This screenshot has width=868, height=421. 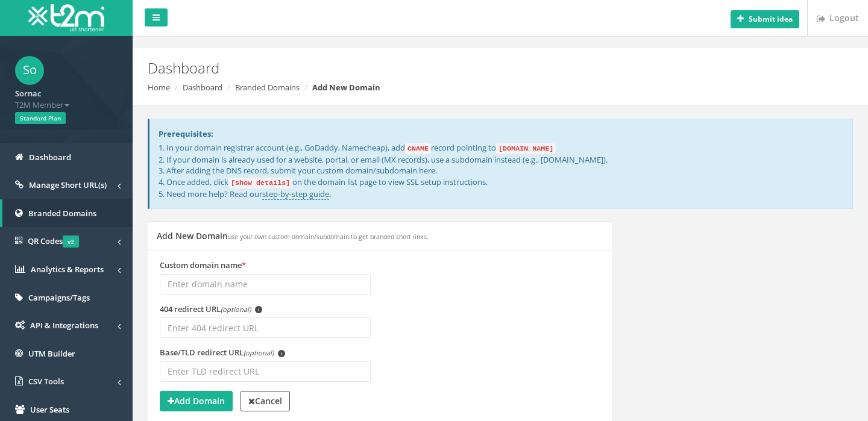 What do you see at coordinates (211, 309) in the screenshot?
I see `label: 404 redirect URL` at bounding box center [211, 309].